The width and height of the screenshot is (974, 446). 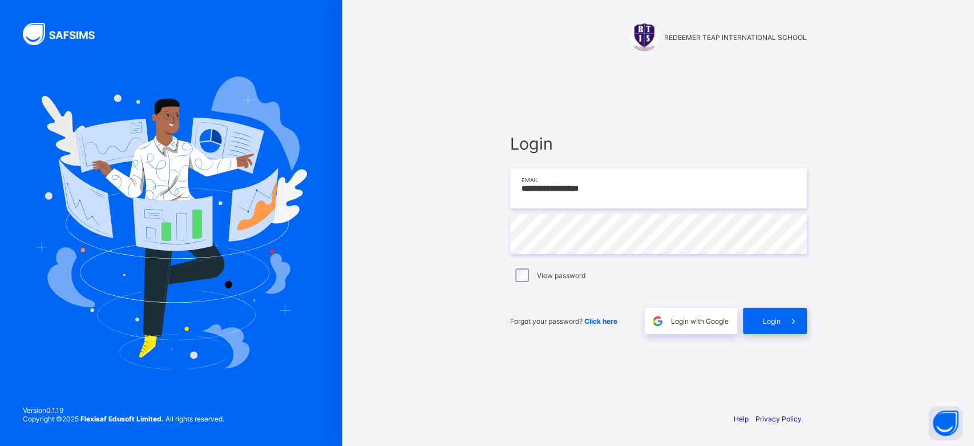 What do you see at coordinates (561, 275) in the screenshot?
I see `label: View password` at bounding box center [561, 275].